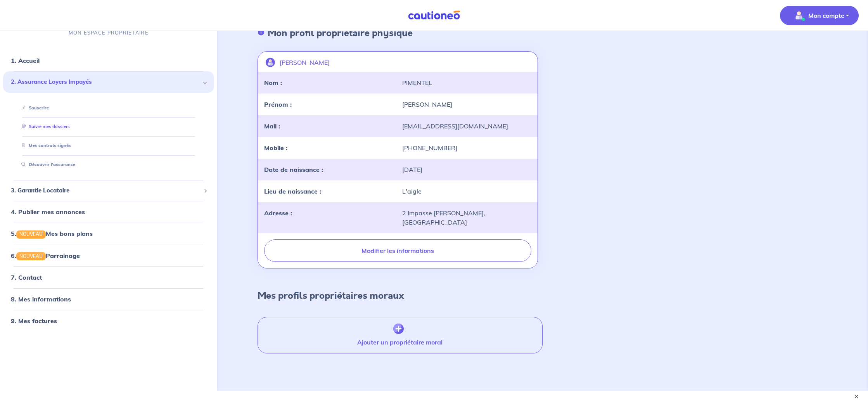 This screenshot has height=412, width=868. Describe the element at coordinates (292, 191) in the screenshot. I see `strong: Lieu de naissance :` at that location.